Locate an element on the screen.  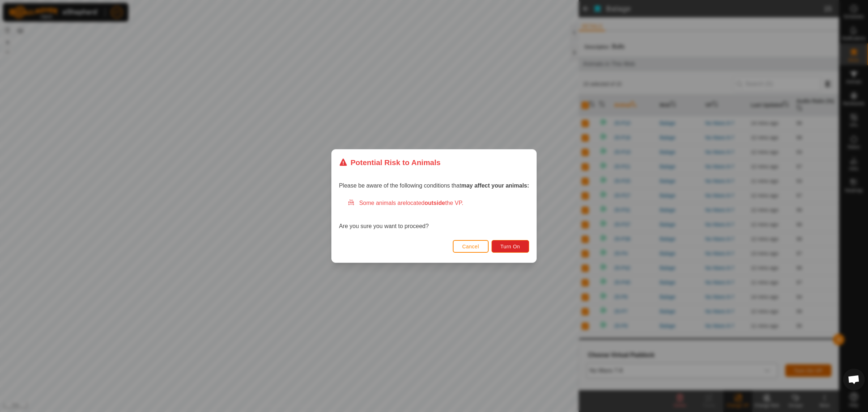
span: Please be aware of the following conditions that is located at coordinates (434, 185).